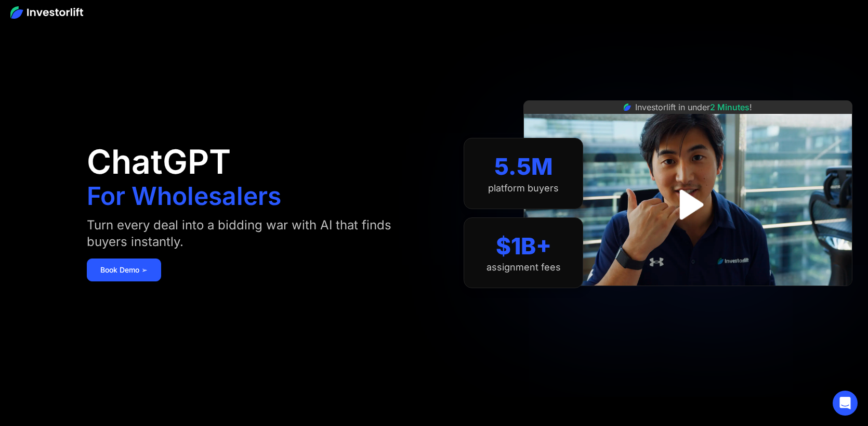 The height and width of the screenshot is (426, 868). I want to click on div: $1B+, so click(524, 246).